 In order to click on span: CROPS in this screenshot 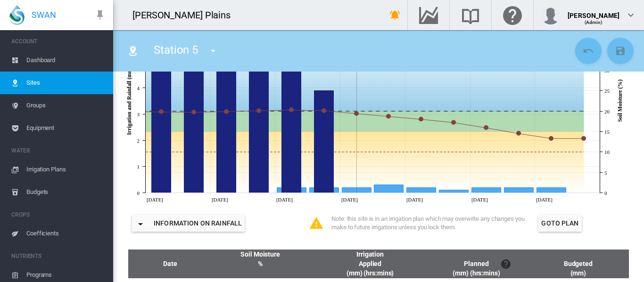, I will do `click(59, 215)`.